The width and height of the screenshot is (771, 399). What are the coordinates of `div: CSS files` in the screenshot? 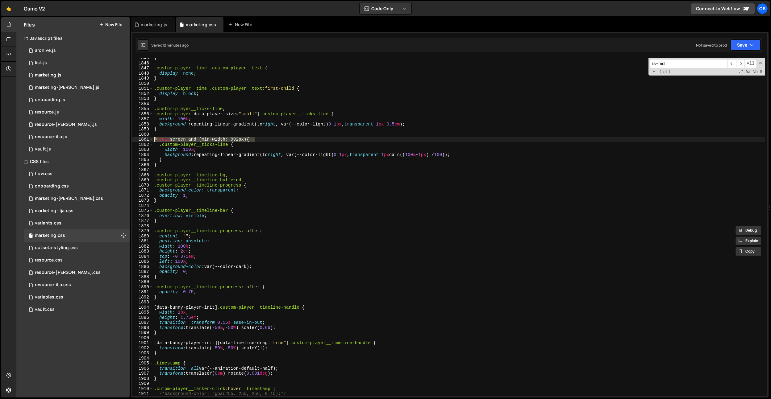 It's located at (73, 162).